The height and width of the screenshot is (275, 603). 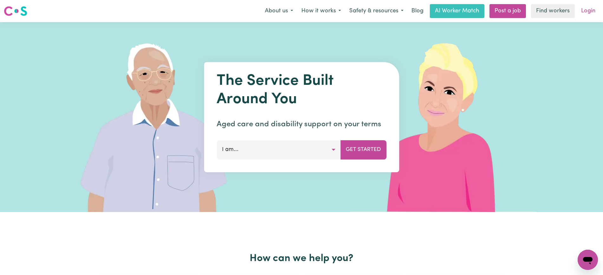 I want to click on img: Careseekers logo, so click(x=16, y=11).